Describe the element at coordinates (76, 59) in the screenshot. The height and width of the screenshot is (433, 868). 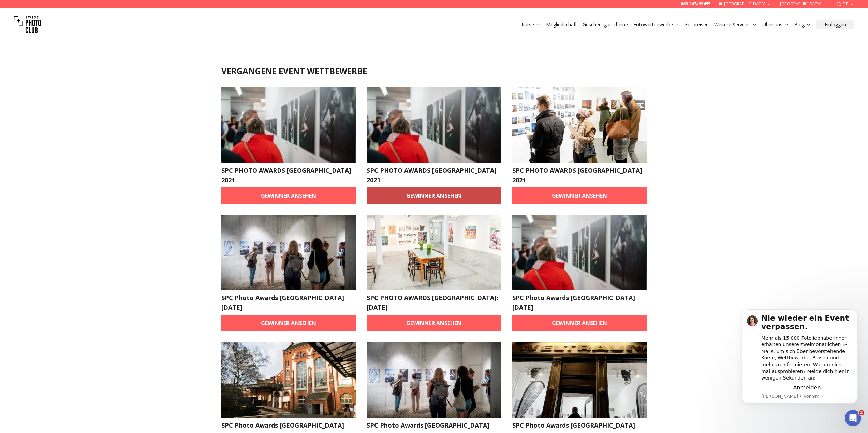
I see `div: Mehr als 15.000 FotoliebhaberInnen erhalten unsere zweimonatlichen E-Mails, um sich über bevorste...` at that location.